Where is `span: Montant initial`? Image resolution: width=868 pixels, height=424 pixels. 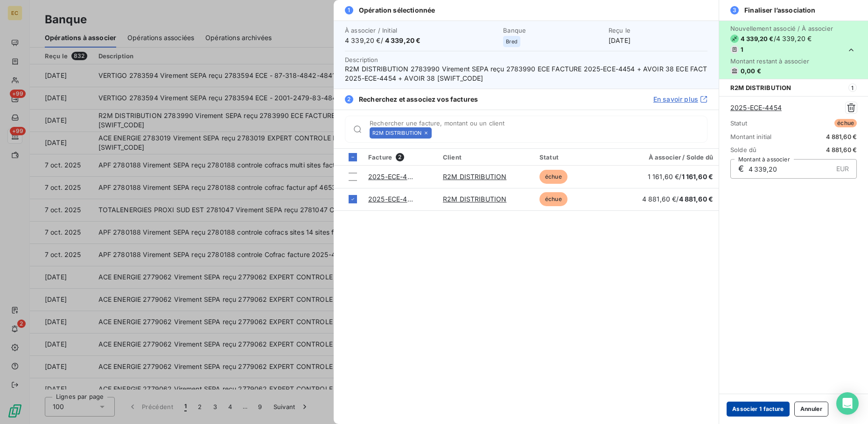 span: Montant initial is located at coordinates (751, 137).